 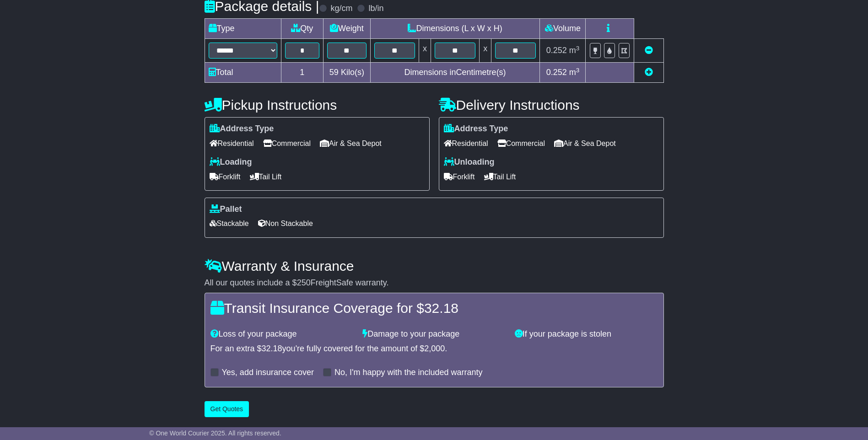 I want to click on h4: Pickup Instructions, so click(x=317, y=105).